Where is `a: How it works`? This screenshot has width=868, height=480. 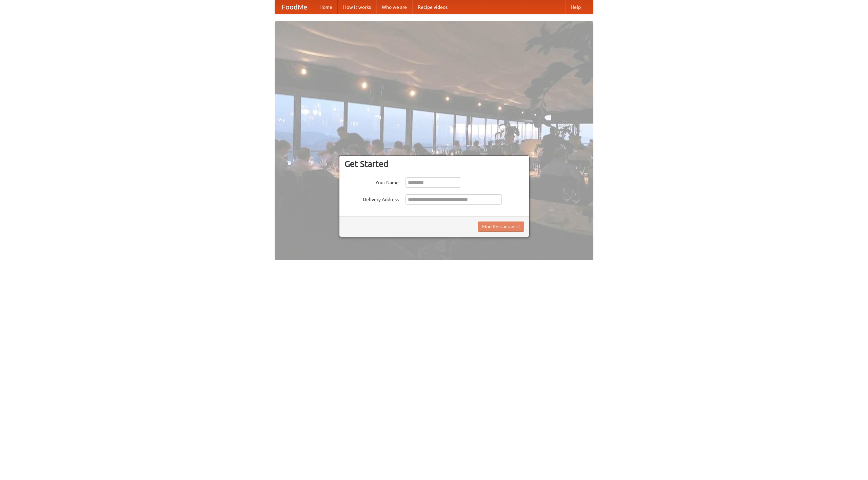 a: How it works is located at coordinates (357, 7).